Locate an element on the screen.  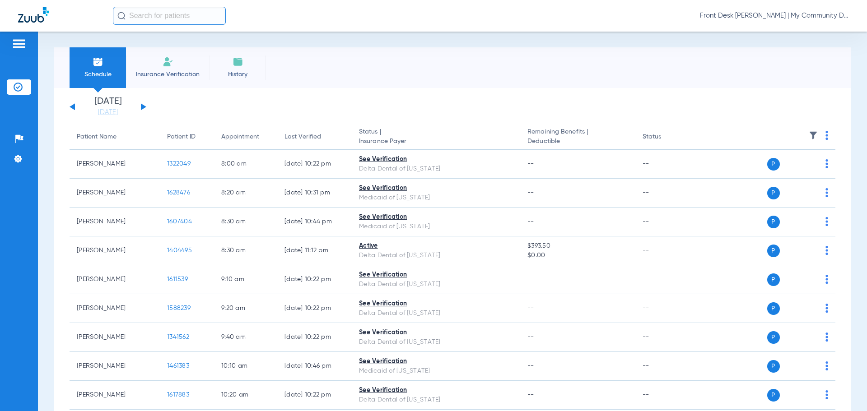
th: Status | is located at coordinates (436, 137).